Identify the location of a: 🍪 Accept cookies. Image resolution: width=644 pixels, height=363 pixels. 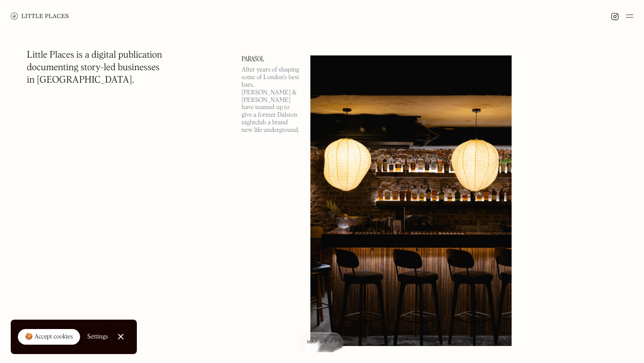
(49, 337).